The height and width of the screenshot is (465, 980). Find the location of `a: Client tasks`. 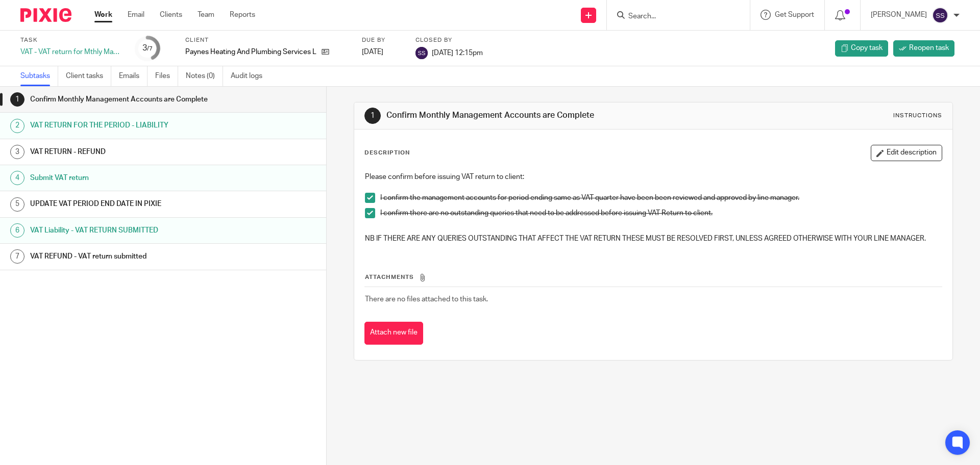

a: Client tasks is located at coordinates (88, 76).